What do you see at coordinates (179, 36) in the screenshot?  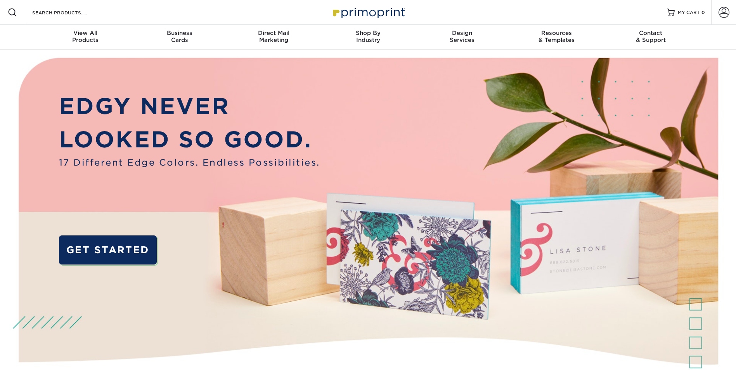 I see `div: Cards` at bounding box center [179, 36].